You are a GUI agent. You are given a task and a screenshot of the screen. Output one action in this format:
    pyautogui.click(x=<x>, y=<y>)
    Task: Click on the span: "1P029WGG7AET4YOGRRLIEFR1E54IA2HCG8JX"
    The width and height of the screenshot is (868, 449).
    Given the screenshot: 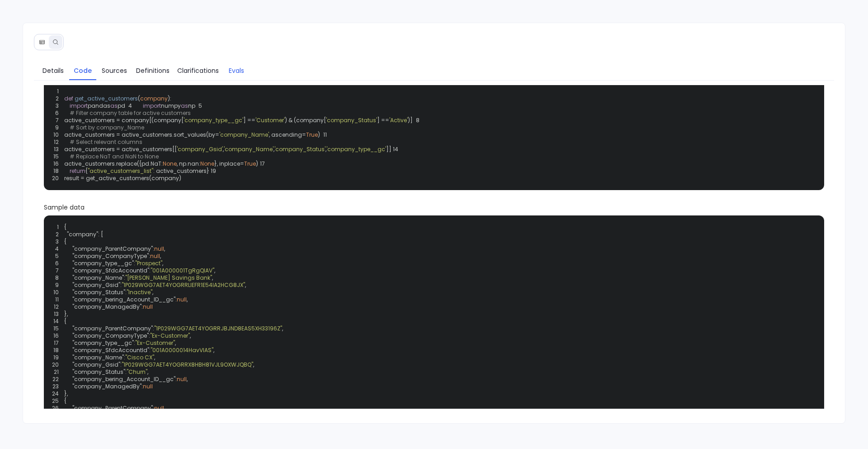 What is the action you would take?
    pyautogui.click(x=183, y=285)
    